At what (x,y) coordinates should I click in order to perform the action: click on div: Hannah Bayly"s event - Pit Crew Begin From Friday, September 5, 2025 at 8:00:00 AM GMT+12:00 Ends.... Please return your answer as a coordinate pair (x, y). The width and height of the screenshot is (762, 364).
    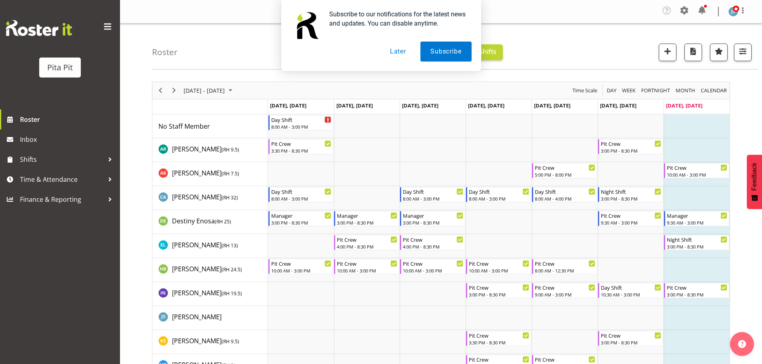
    Looking at the image, I should click on (564, 267).